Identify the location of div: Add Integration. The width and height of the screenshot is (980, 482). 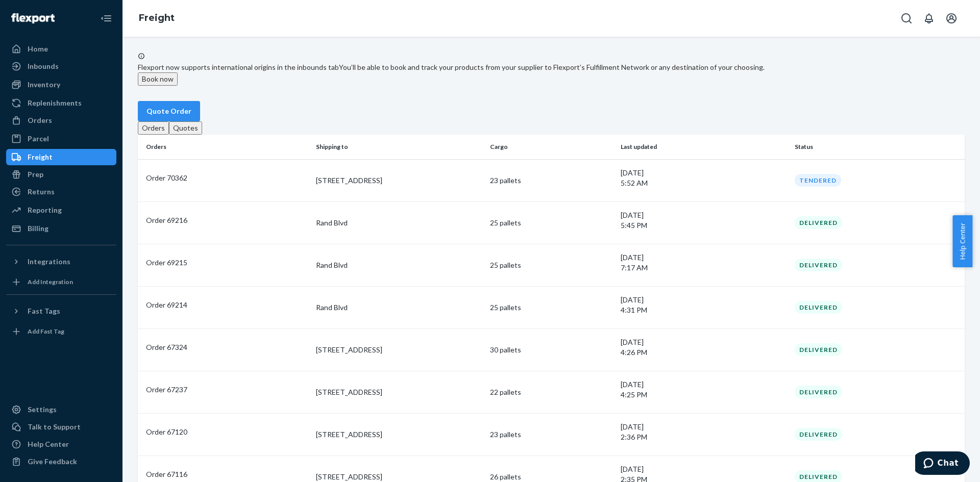
(50, 282).